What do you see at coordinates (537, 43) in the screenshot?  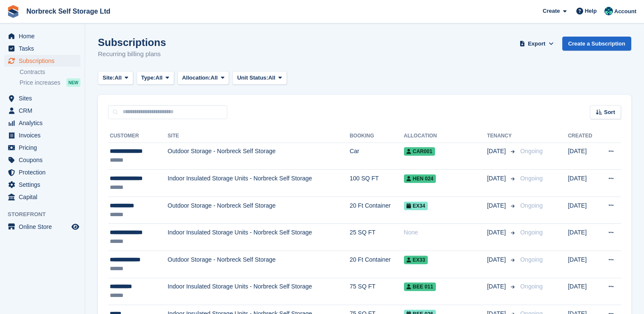 I see `button: Export` at bounding box center [537, 43].